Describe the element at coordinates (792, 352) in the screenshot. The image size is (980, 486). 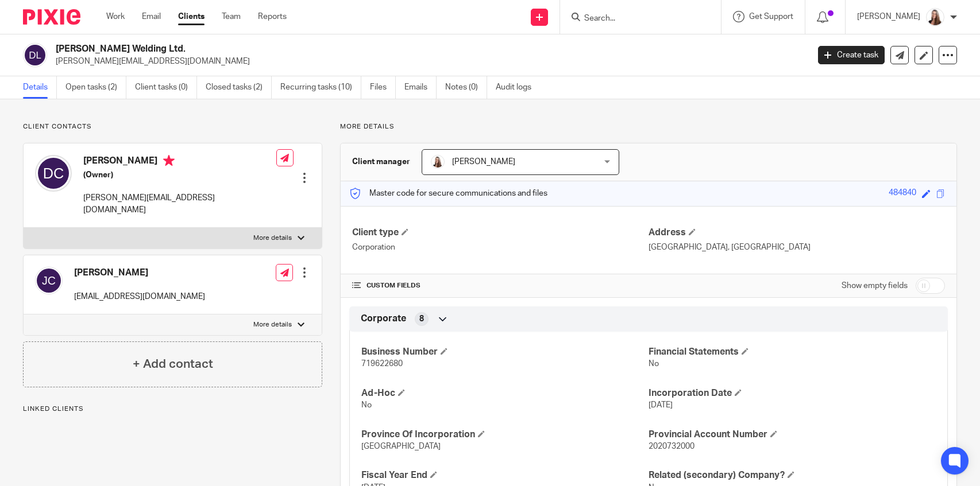
I see `h4: Financial Statements` at that location.